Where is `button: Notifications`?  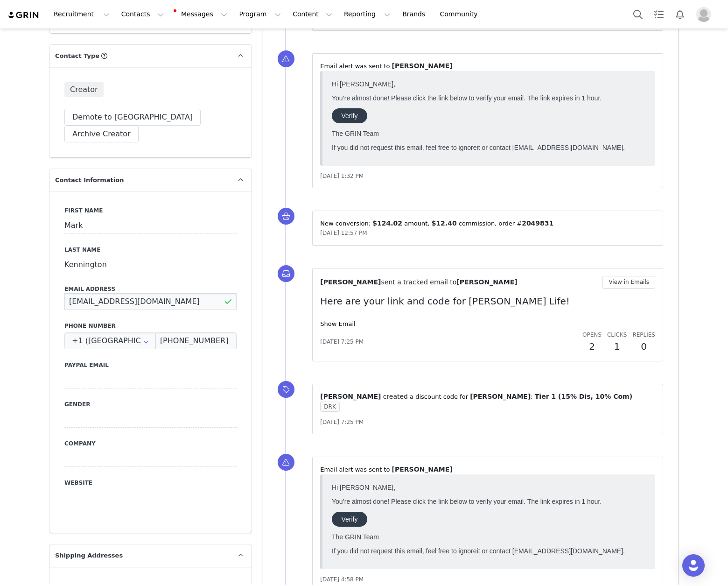
button: Notifications is located at coordinates (680, 14).